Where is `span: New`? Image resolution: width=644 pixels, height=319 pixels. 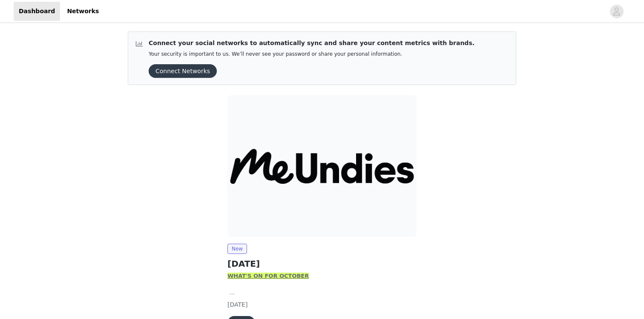
span: New is located at coordinates (237, 249).